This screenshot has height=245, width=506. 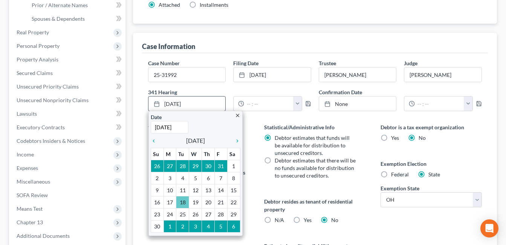 I want to click on input: 1/1/2013, so click(x=170, y=127).